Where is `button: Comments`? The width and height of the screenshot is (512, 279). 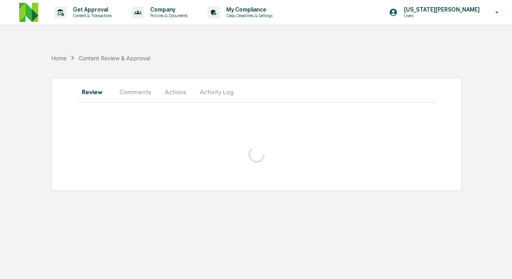 button: Comments is located at coordinates (135, 92).